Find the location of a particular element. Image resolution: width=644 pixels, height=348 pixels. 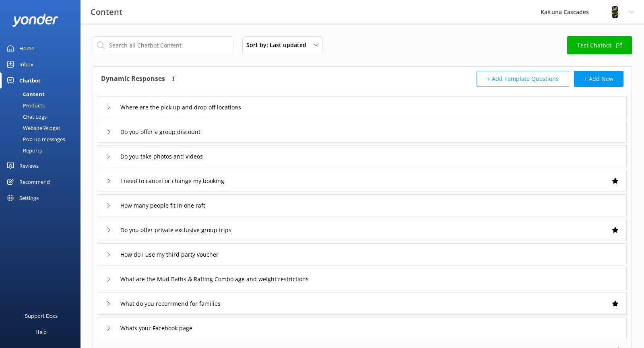

div: Chat Logs is located at coordinates (26, 117).